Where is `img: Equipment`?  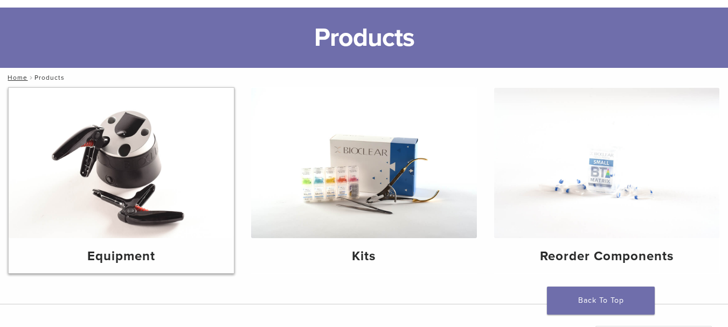 img: Equipment is located at coordinates (121, 163).